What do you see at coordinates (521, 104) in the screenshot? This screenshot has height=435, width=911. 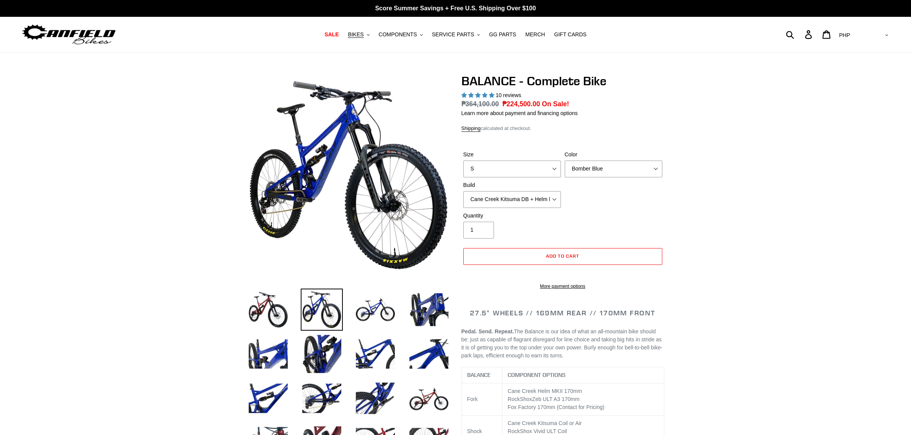 I see `span: ₱224,500.00` at bounding box center [521, 104].